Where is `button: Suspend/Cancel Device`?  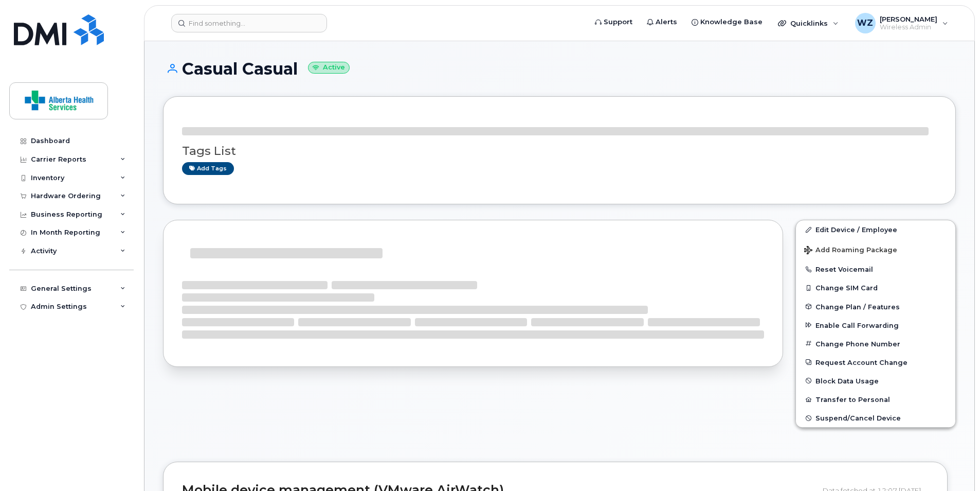
button: Suspend/Cancel Device is located at coordinates (876, 418).